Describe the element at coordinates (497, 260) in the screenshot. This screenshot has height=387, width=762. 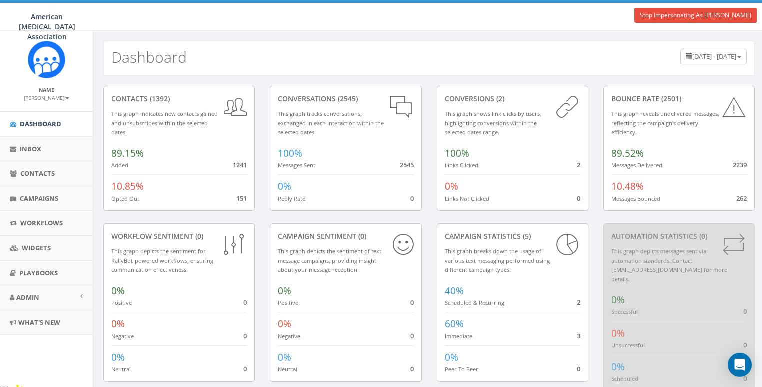
I see `small: This graph breaks down the usage of various text messaging performed using different campaign types.` at that location.